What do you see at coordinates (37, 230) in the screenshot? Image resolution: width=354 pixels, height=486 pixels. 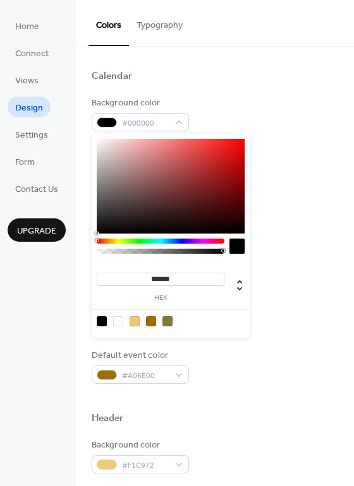 I see `button: Upgrade` at bounding box center [37, 230].